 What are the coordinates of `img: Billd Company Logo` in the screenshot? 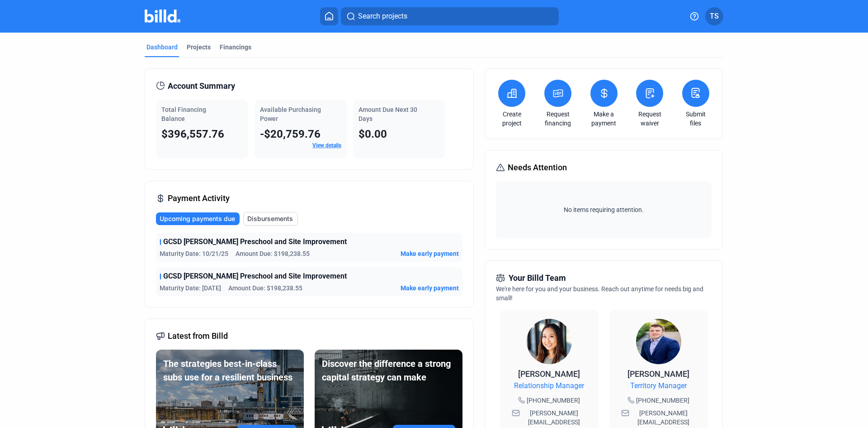 It's located at (163, 16).